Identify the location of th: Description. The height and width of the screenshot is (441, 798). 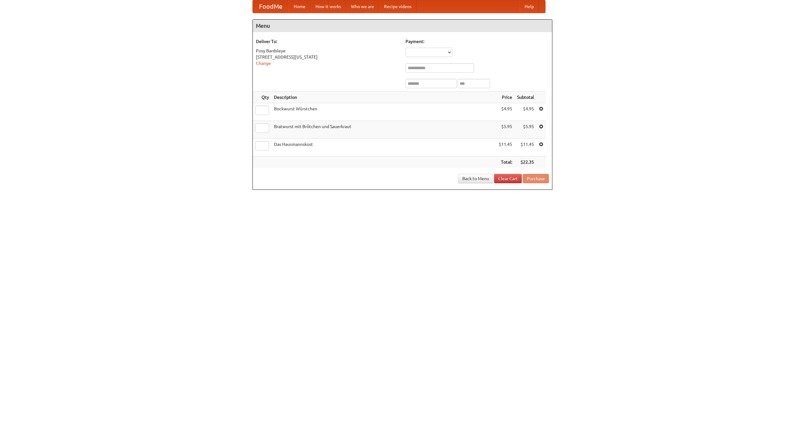
(384, 97).